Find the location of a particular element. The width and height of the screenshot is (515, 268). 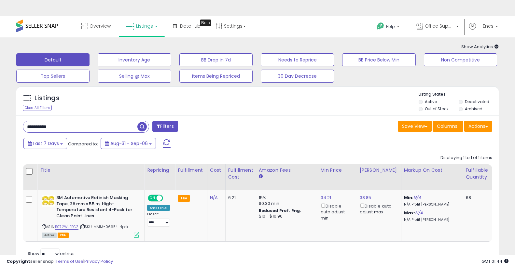

span: Listings is located at coordinates (145, 26).